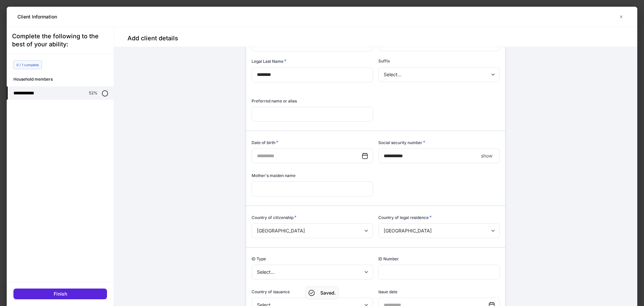  I want to click on div: Finish, so click(60, 294).